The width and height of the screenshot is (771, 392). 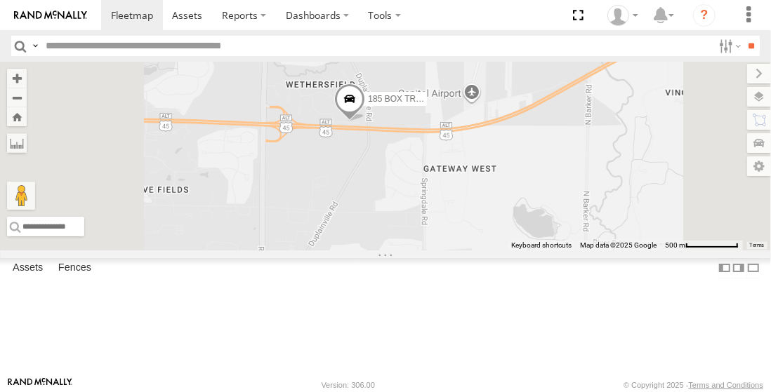 I want to click on a: Terms and Conditions, so click(x=726, y=385).